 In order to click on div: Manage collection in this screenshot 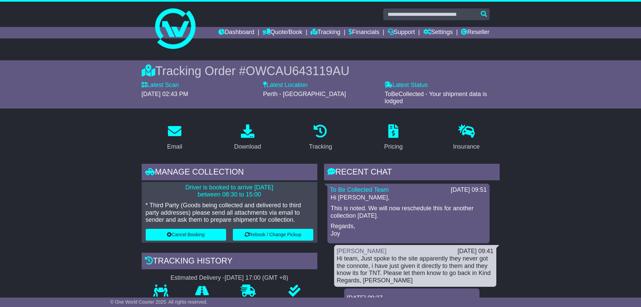, I will do `click(230, 173)`.